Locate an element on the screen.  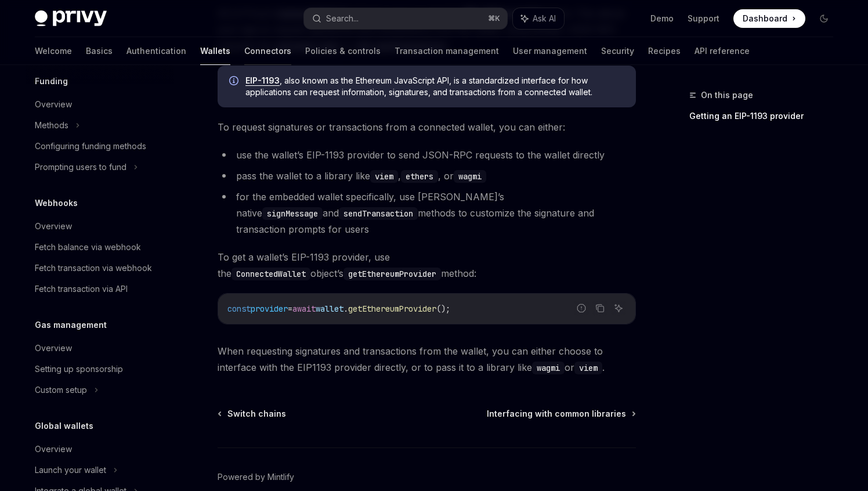
span: const is located at coordinates (239, 308).